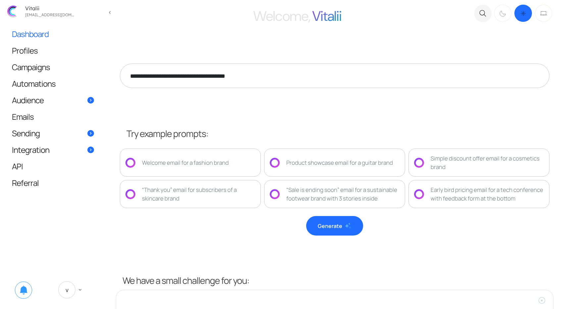 The image size is (570, 309). I want to click on span: Dashboard, so click(30, 34).